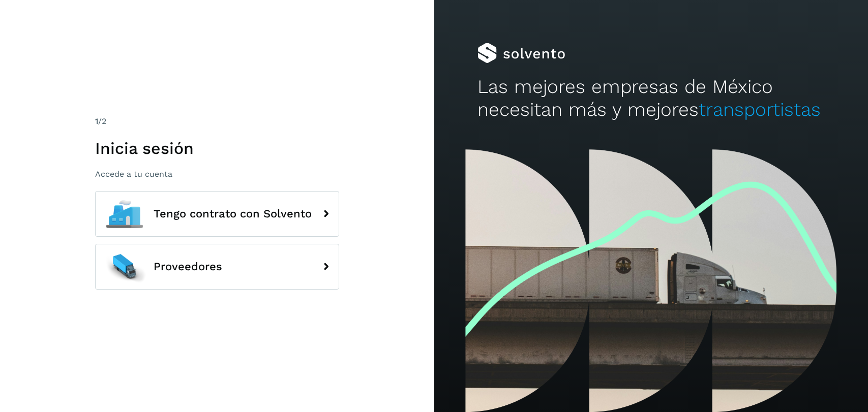  Describe the element at coordinates (217, 267) in the screenshot. I see `button: Proveedores` at that location.